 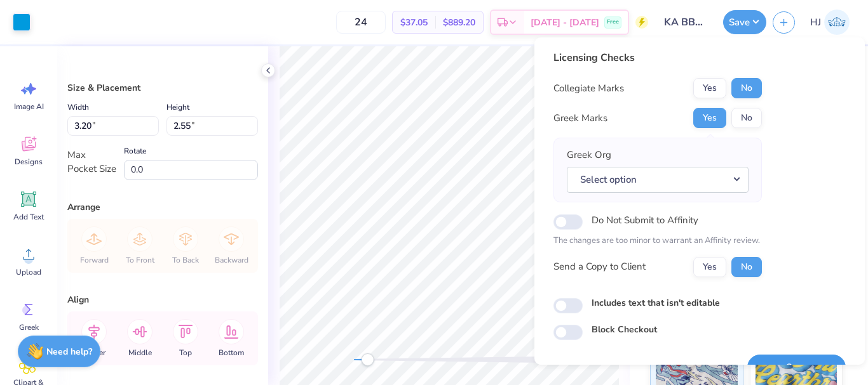 What do you see at coordinates (645, 221) in the screenshot?
I see `label: Do Not Submit to Affinity` at bounding box center [645, 221].